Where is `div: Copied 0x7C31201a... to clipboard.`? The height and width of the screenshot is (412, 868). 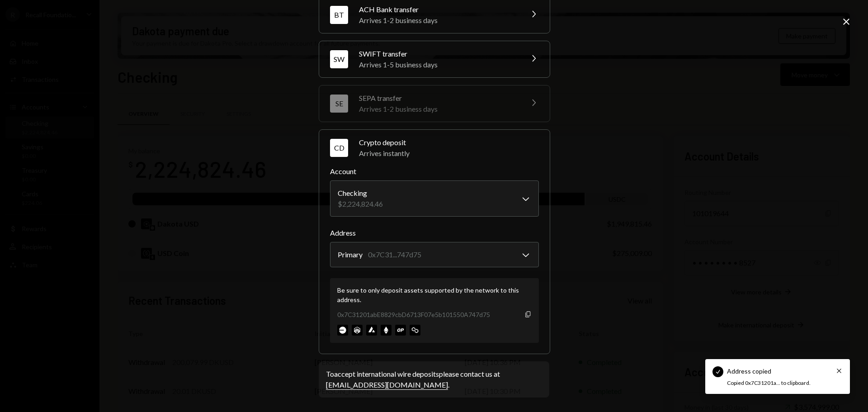 div: Copied 0x7C31201a... to clipboard. is located at coordinates (775, 384).